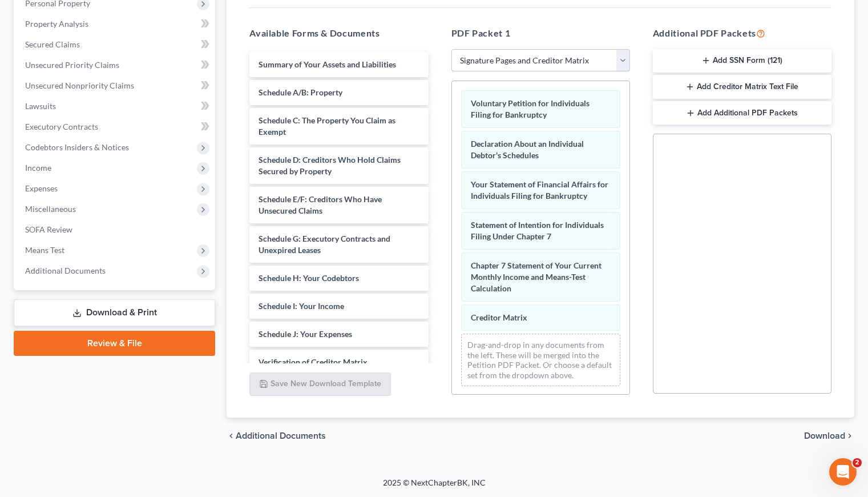 This screenshot has height=497, width=868. What do you see at coordinates (742, 87) in the screenshot?
I see `button: Add Creditor Matrix Text File` at bounding box center [742, 87].